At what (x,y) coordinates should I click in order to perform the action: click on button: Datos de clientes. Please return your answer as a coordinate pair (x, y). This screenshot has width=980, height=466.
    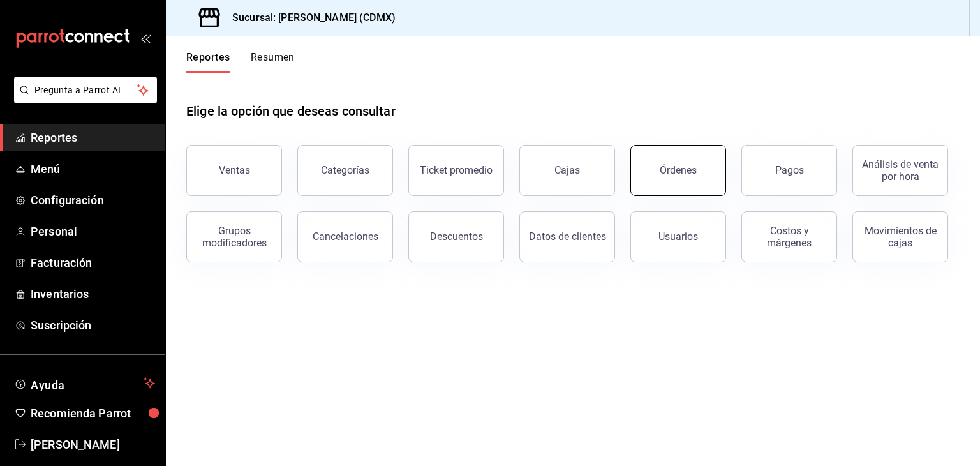
    Looking at the image, I should click on (567, 237).